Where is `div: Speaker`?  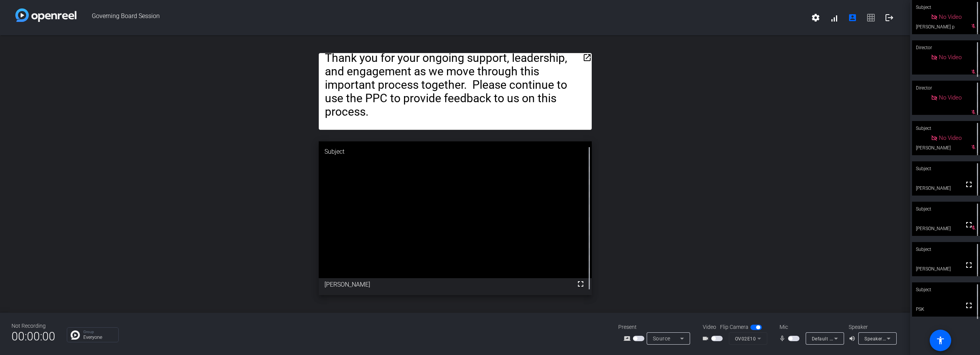
div: Speaker is located at coordinates (872, 327).